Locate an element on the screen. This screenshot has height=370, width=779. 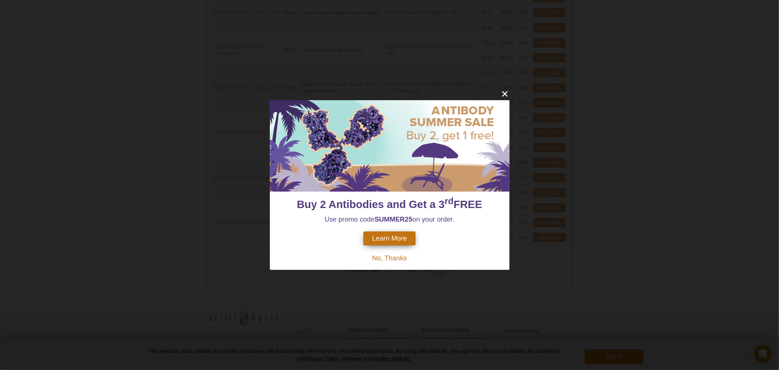
span: No, Thanks is located at coordinates (389, 257).